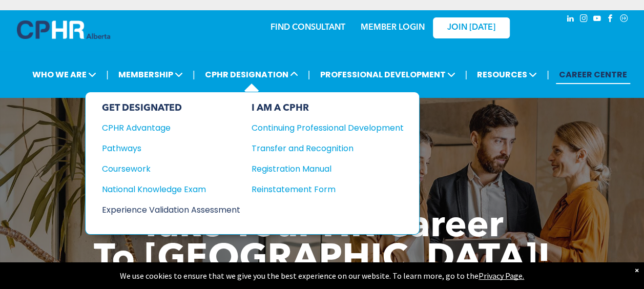  What do you see at coordinates (571, 19) in the screenshot?
I see `a: linkedin` at bounding box center [571, 19].